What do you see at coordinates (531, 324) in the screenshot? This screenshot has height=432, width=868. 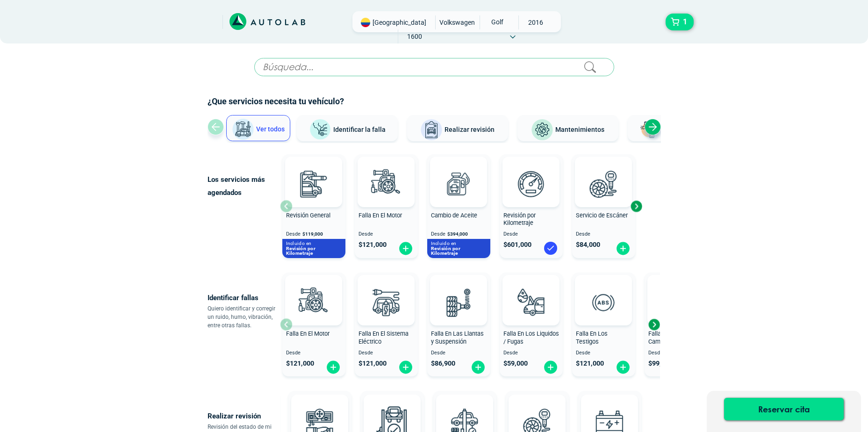 I see `button: Falla En Los Liquidos / Fugas Desde $59,000` at bounding box center [531, 324].